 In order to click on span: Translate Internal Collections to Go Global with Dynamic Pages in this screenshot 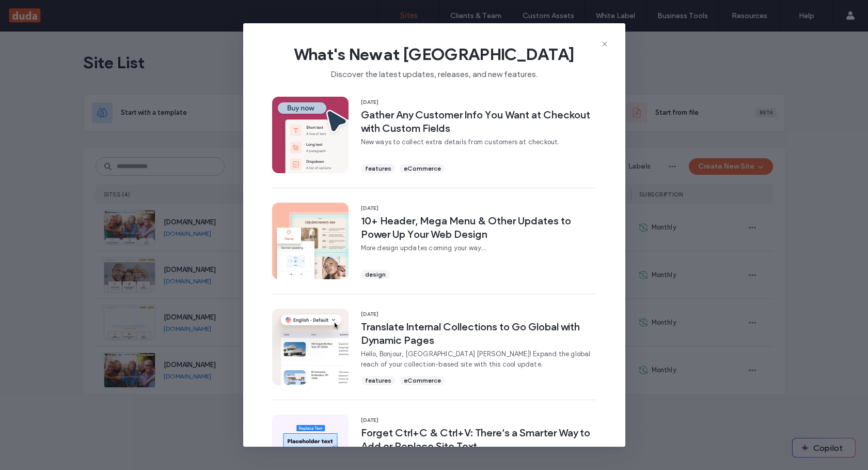, I will do `click(478, 333)`.